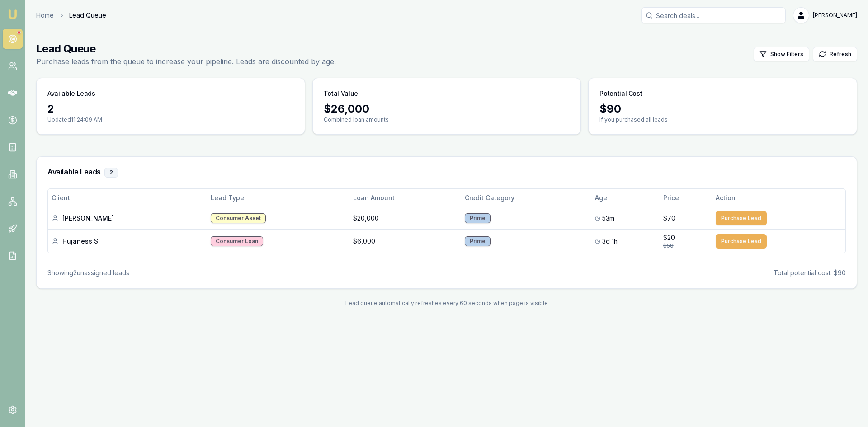  I want to click on p: If you purchased all leads, so click(723, 120).